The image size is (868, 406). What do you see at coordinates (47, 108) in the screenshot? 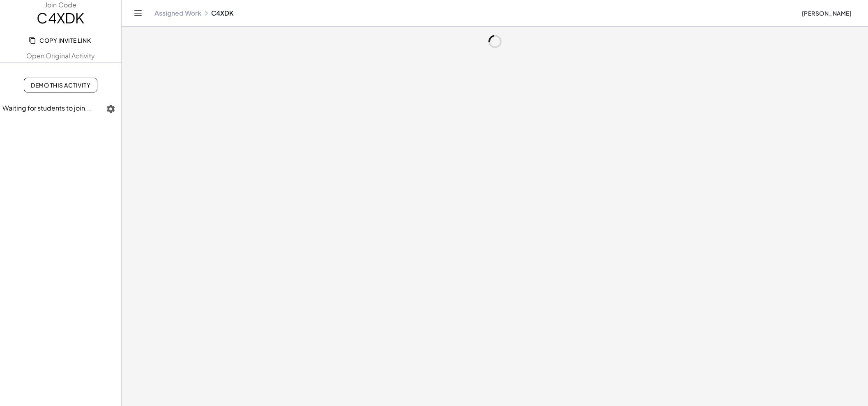
I see `span: Waiting for students to join...` at bounding box center [47, 108].